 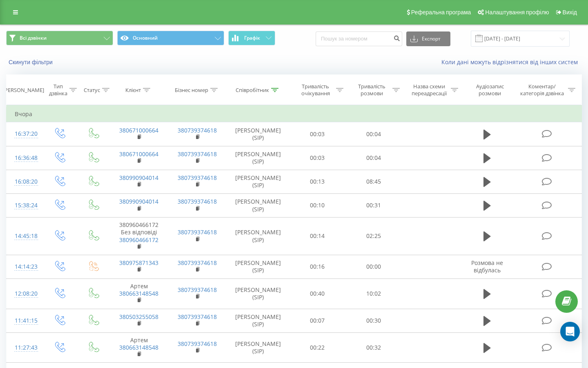 What do you see at coordinates (429, 90) in the screenshot?
I see `div: Назва схеми переадресації` at bounding box center [429, 90].